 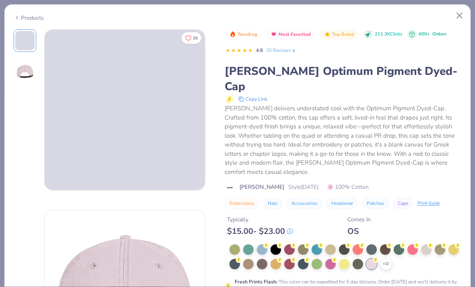 What do you see at coordinates (253, 99) in the screenshot?
I see `button: copy to clipboard` at bounding box center [253, 99].